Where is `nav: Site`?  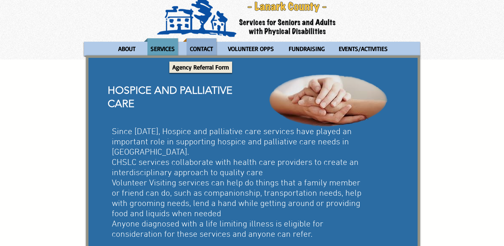
nav: Site is located at coordinates (252, 49).